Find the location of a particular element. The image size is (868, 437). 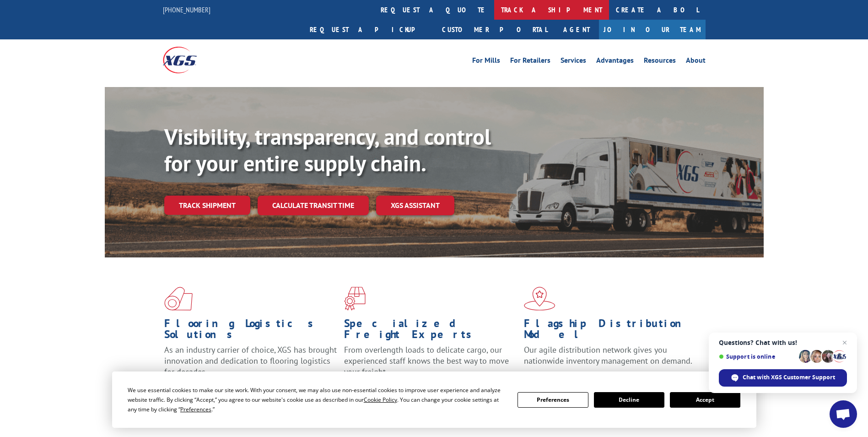

span: Questions? Chat with us! is located at coordinates (784, 342).